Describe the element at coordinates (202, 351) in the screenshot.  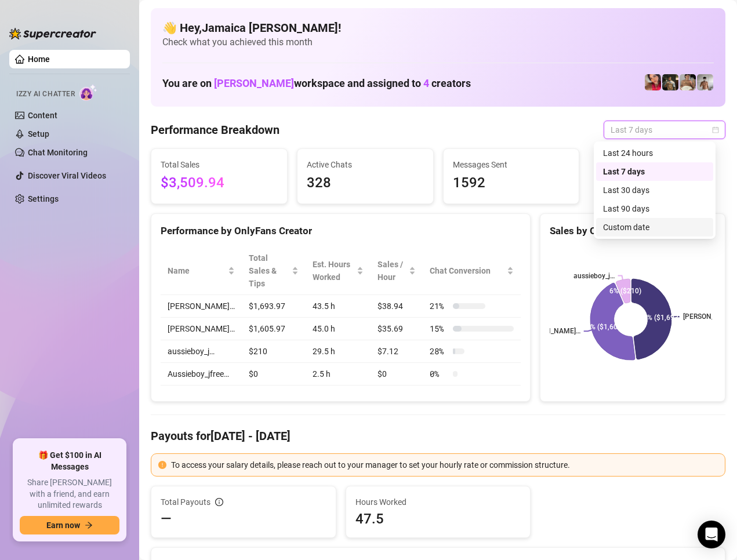
I see `td: aussieboy_j…` at that location.